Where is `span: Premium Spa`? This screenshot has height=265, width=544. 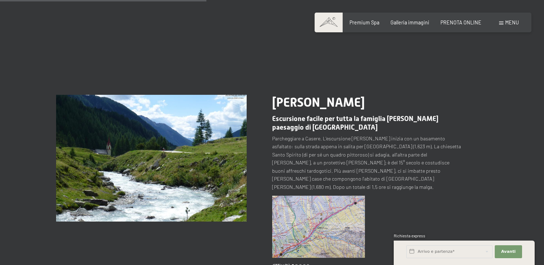
span: Premium Spa is located at coordinates (364, 22).